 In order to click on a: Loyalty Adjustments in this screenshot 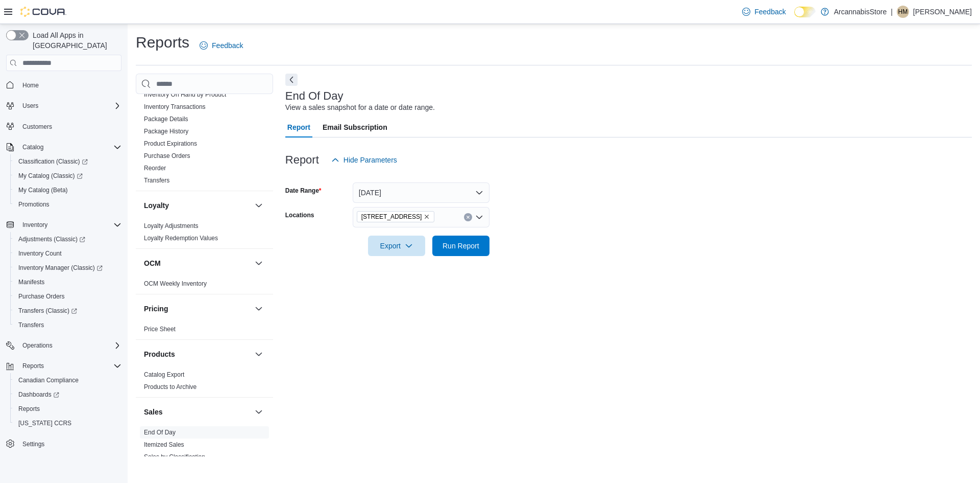, I will do `click(171, 226)`.